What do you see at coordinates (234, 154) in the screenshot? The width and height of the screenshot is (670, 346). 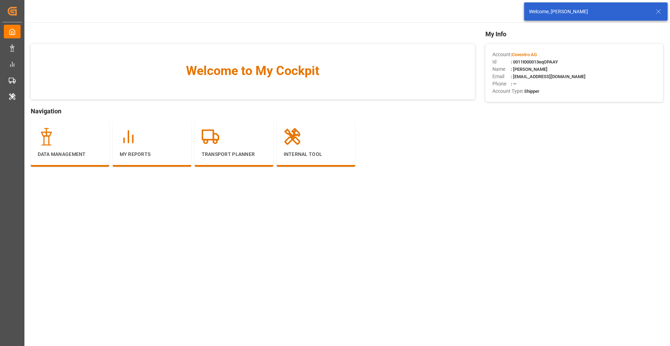 I see `p: Transport Planner` at bounding box center [234, 154].